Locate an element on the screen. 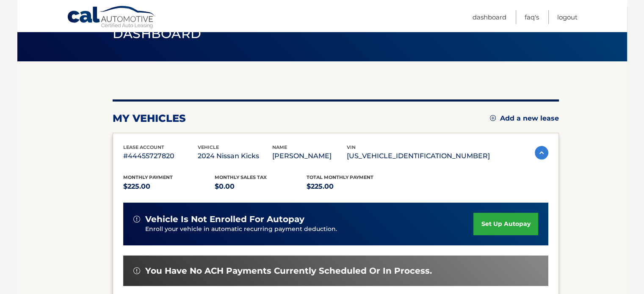 This screenshot has width=644, height=294. a: Add a new lease is located at coordinates (524, 119).